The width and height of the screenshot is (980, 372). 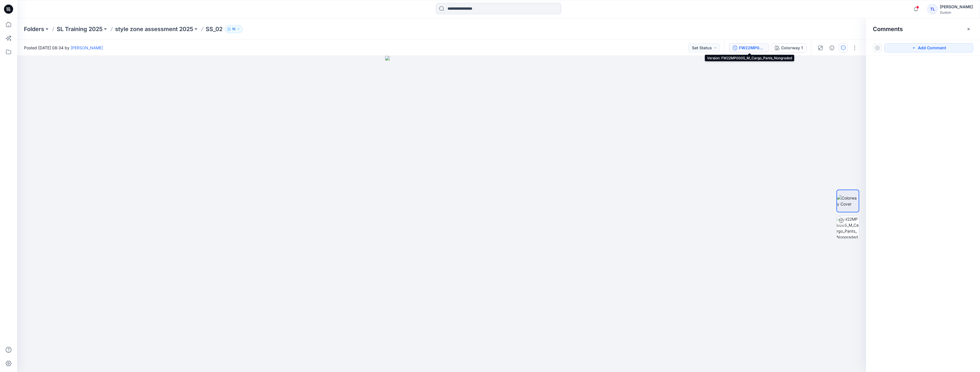 I want to click on p: style zone assessment 2025, so click(x=154, y=29).